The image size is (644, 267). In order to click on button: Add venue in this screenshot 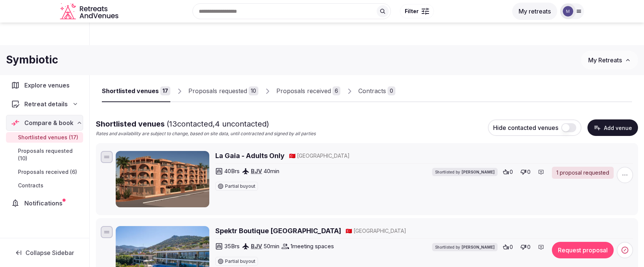, I will do `click(612, 128)`.